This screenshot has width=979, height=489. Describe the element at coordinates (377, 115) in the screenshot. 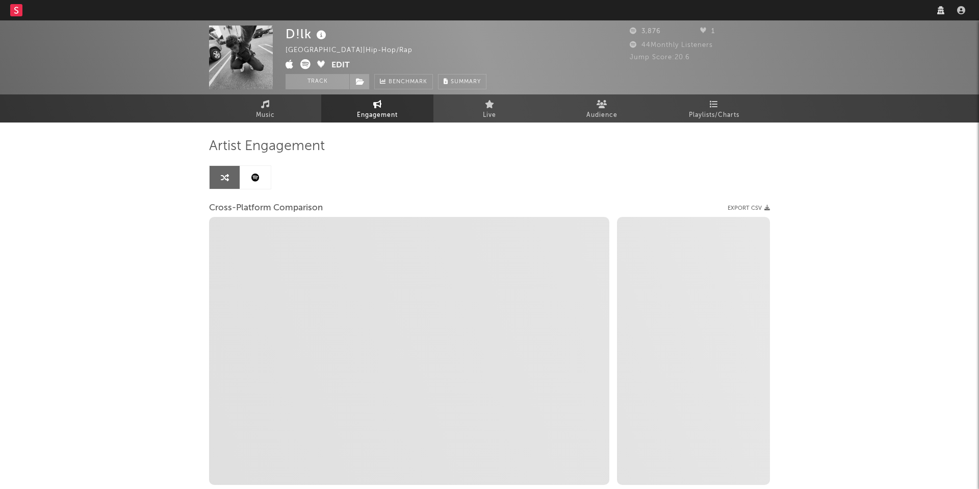

I see `span: Engagement` at that location.